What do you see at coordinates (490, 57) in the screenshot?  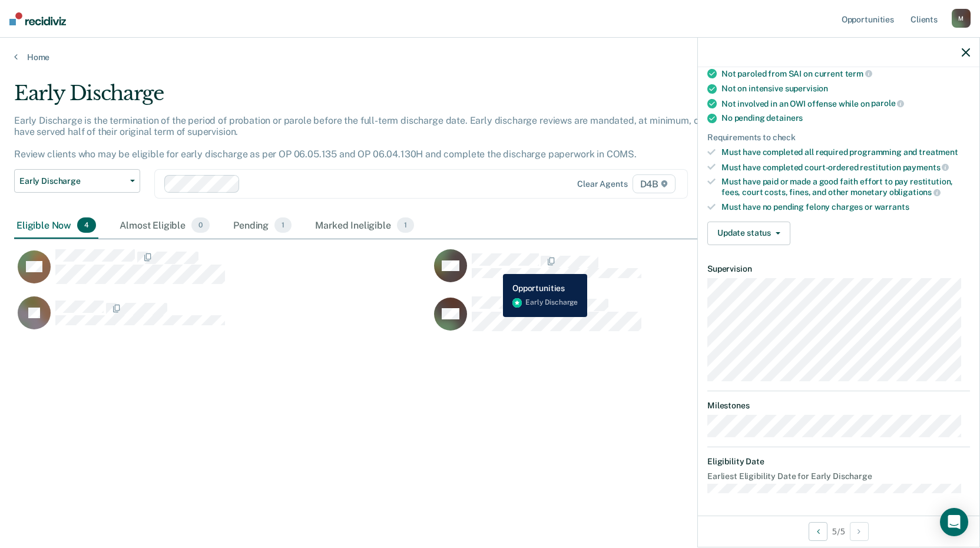 I see `a: Home` at bounding box center [490, 57].